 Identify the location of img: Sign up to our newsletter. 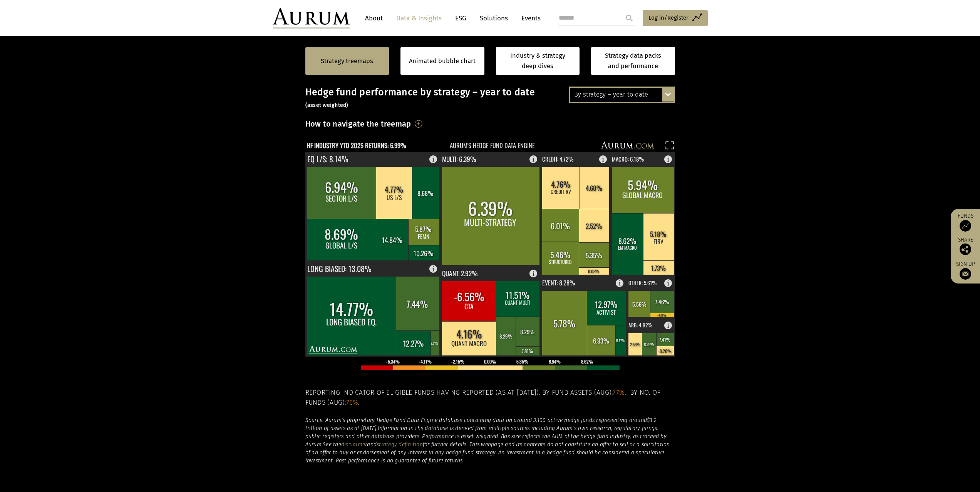
(966, 274).